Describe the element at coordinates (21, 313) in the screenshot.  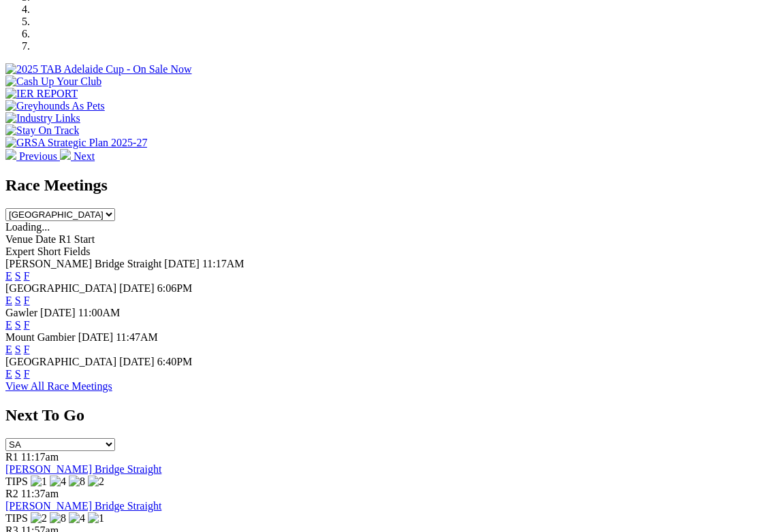
I see `span: Gawler` at that location.